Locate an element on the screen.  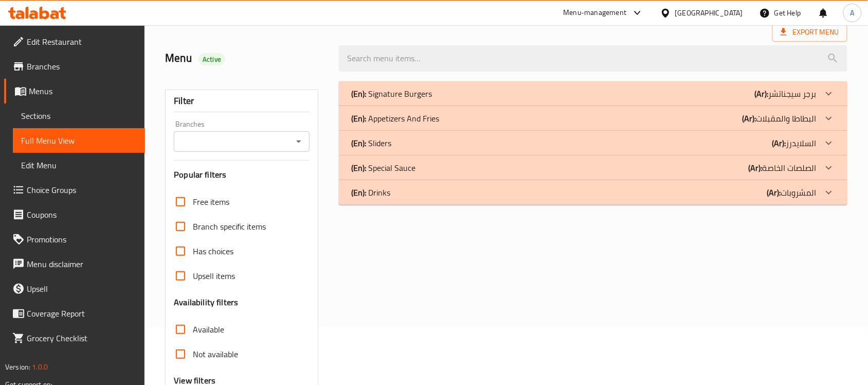
div: (En): Sliders(Ar):السلايدرز is located at coordinates (593, 143).